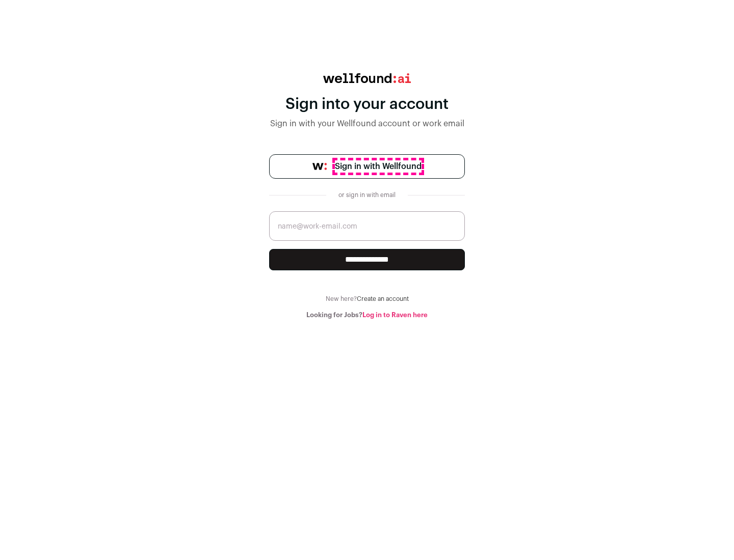  I want to click on div: Looking for Jobs?, so click(367, 315).